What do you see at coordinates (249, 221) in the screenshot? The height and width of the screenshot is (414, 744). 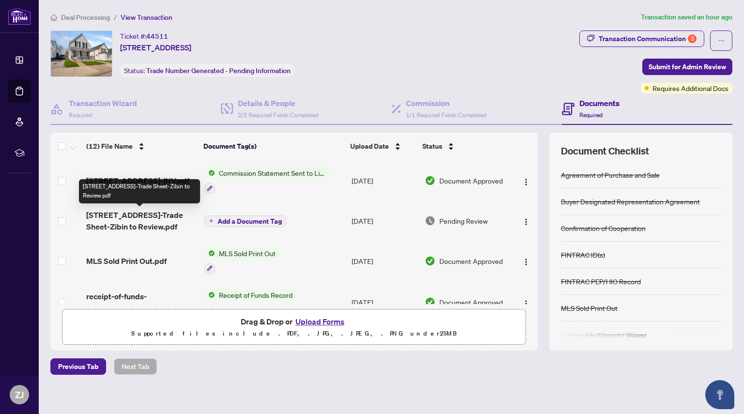 I see `span: Add a Document Tag` at bounding box center [249, 221].